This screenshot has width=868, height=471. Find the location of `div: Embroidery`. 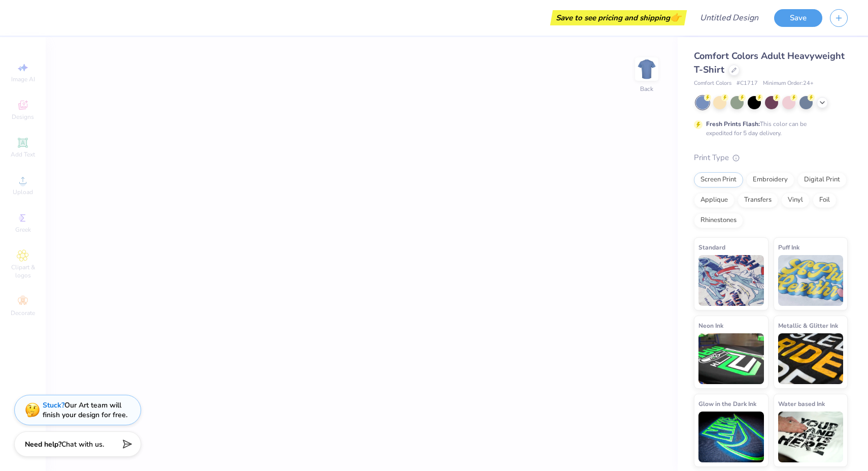

div: Embroidery is located at coordinates (770, 180).